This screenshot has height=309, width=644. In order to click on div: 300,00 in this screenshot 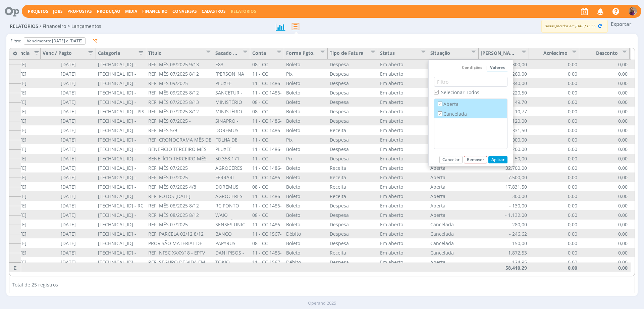, I will do `click(504, 196)`.